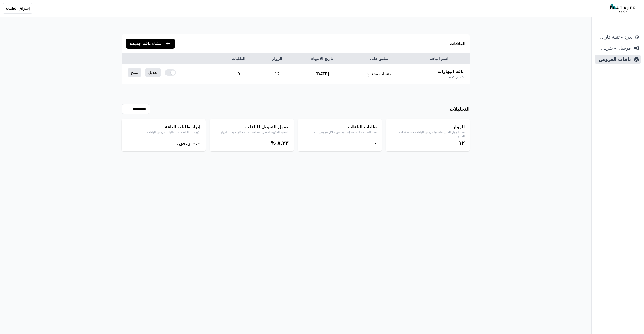 Image resolution: width=644 pixels, height=334 pixels. Describe the element at coordinates (456, 77) in the screenshot. I see `span: خصم كمية` at that location.